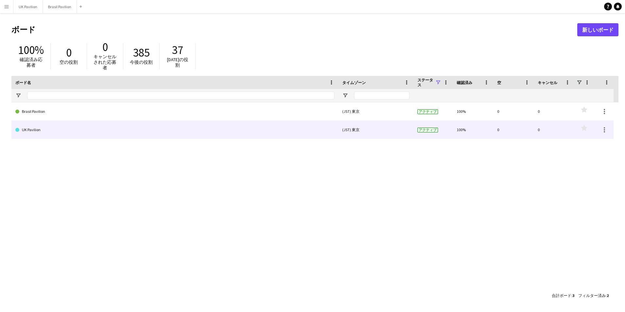 The height and width of the screenshot is (312, 625). Describe the element at coordinates (562, 295) in the screenshot. I see `span: 合計ボード` at that location.